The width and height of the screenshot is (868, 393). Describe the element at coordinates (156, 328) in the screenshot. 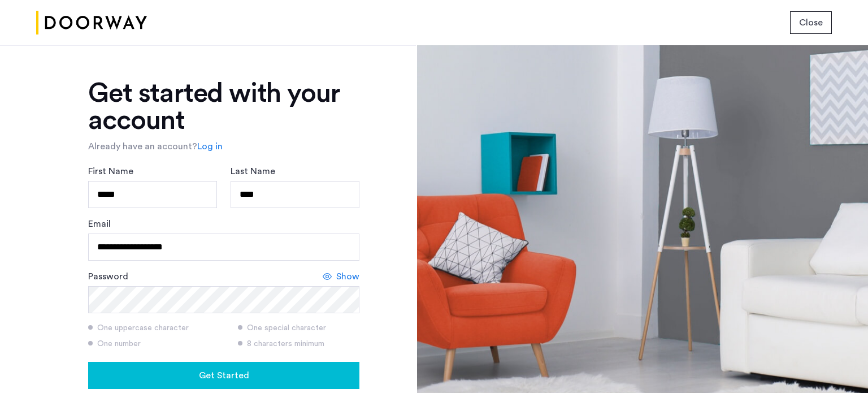

I see `div: One uppercase character` at that location.